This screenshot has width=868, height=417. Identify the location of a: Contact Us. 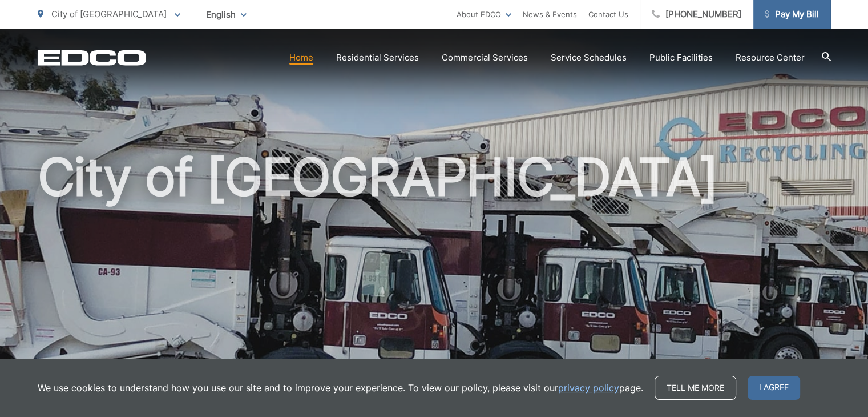
(609, 14).